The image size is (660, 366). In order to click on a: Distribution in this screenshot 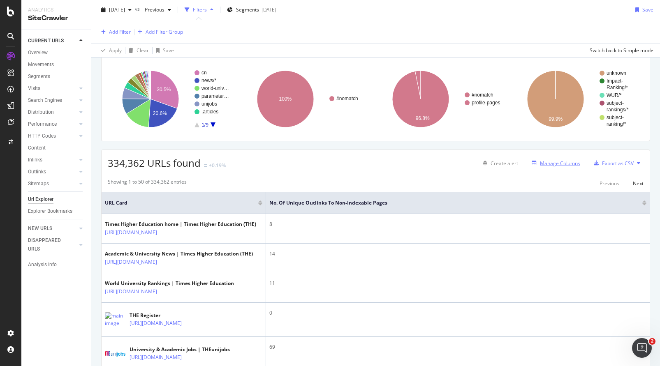, I will do `click(52, 112)`.